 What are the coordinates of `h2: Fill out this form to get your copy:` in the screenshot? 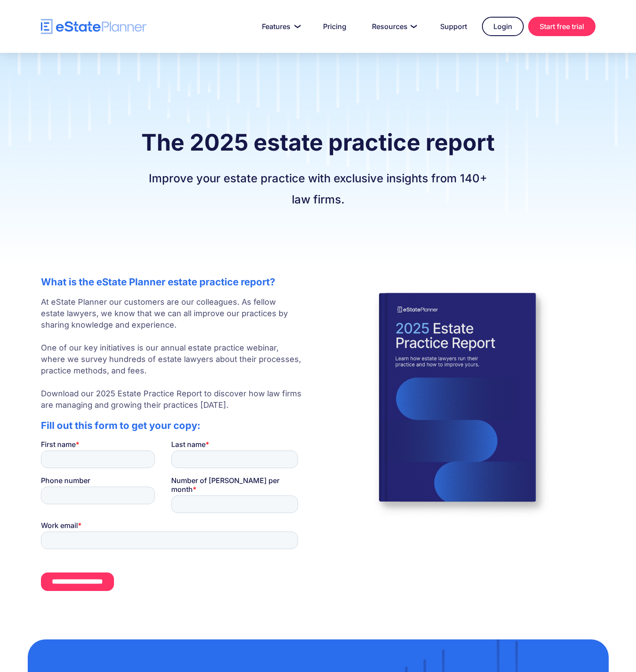 It's located at (171, 426).